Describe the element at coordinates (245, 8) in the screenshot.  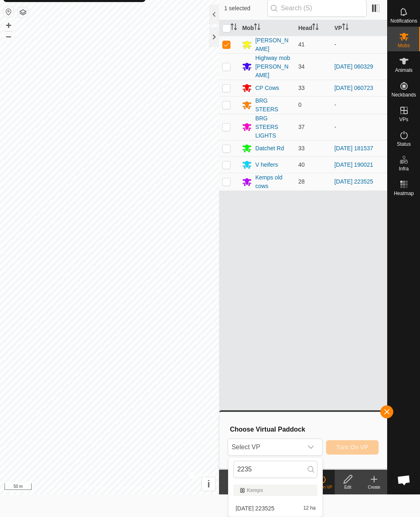
I see `span: 1 selected` at that location.